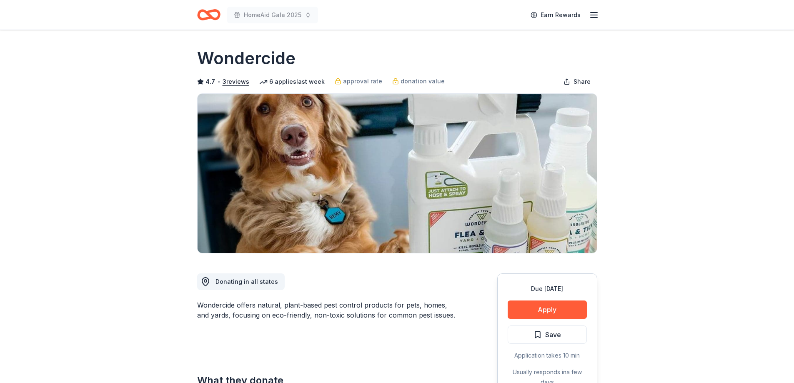  Describe the element at coordinates (553, 335) in the screenshot. I see `span: Save` at that location.